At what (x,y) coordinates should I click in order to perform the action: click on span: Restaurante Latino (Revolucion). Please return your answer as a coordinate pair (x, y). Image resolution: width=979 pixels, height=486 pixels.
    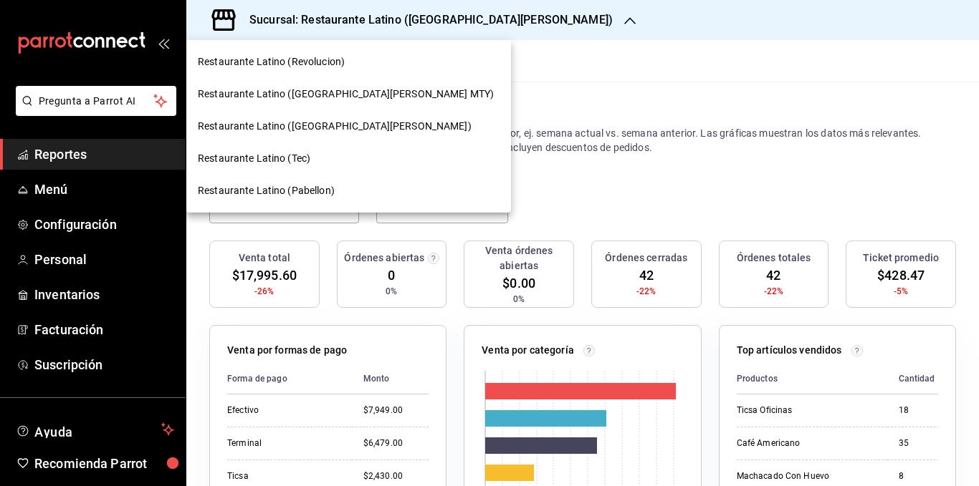
    Looking at the image, I should click on (271, 62).